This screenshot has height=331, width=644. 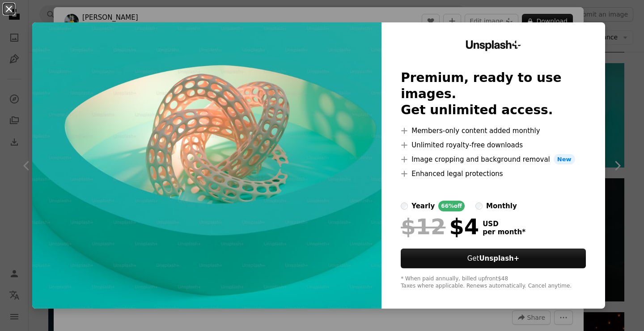 I want to click on span: New, so click(x=565, y=159).